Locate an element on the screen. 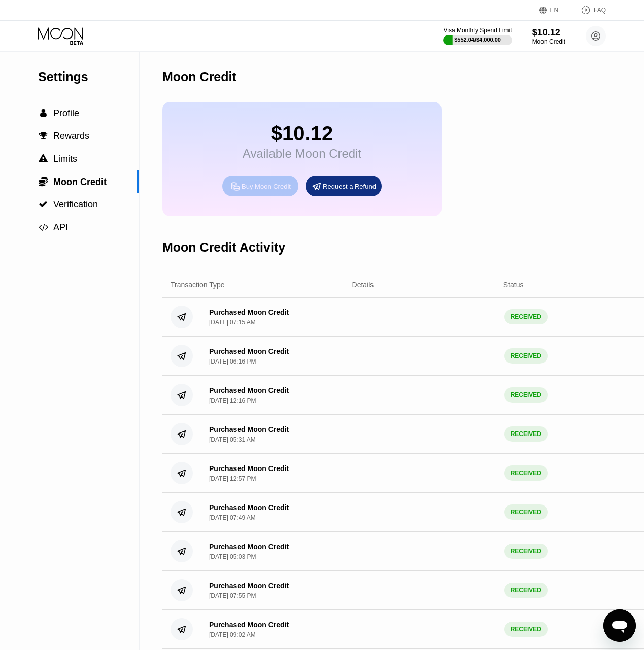  div: Status is located at coordinates (513, 285).